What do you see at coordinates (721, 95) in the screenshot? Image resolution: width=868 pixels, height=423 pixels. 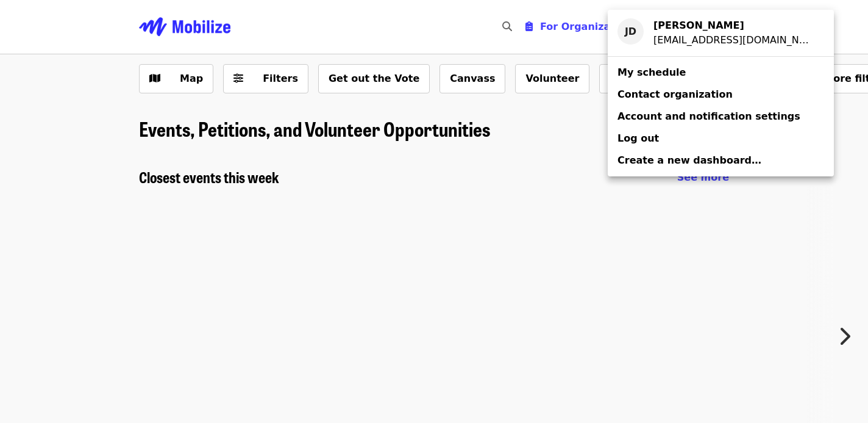 I see `a: Contact organization` at bounding box center [721, 95].